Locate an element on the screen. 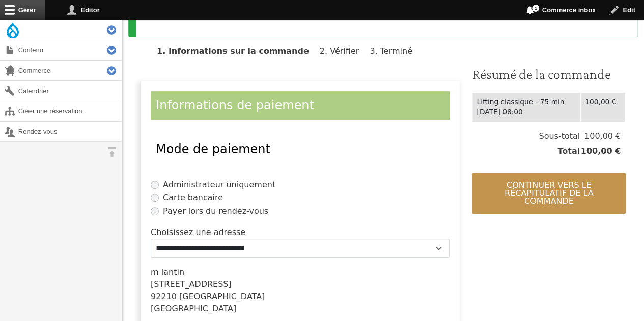 Image resolution: width=644 pixels, height=321 pixels. button: Continuer vers le récapitulatif de la commande is located at coordinates (549, 193).